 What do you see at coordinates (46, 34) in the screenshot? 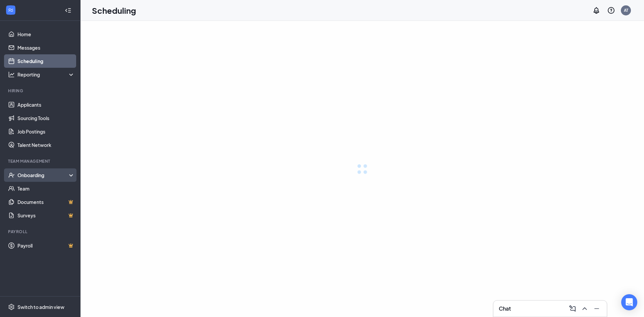
I see `a: Home` at bounding box center [46, 34].